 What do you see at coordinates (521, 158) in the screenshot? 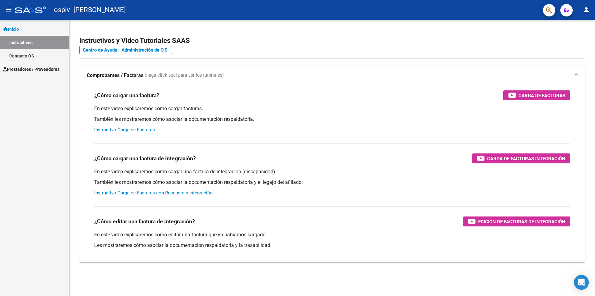
I see `button: Carga de Facturas Integración` at bounding box center [521, 158].